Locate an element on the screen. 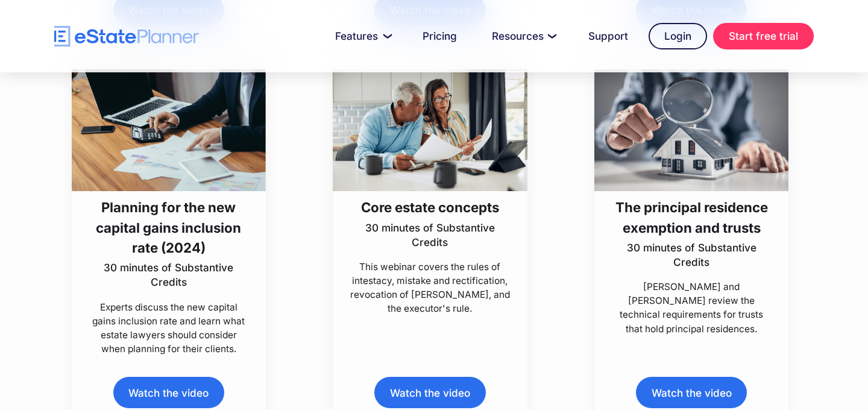 The image size is (868, 410). a: home is located at coordinates (127, 36).